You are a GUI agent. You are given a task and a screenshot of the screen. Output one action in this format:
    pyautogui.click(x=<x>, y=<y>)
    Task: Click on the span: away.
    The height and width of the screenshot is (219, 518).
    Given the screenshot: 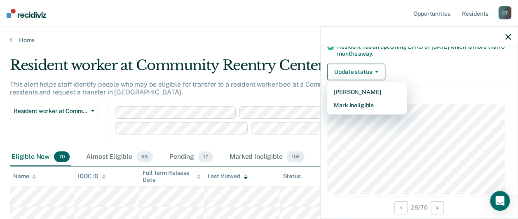 What is the action you would take?
    pyautogui.click(x=365, y=53)
    